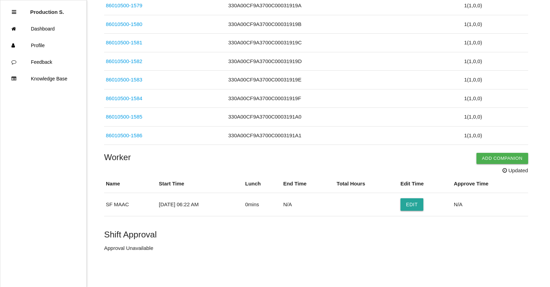  Describe the element at coordinates (131, 184) in the screenshot. I see `th: Name` at that location.